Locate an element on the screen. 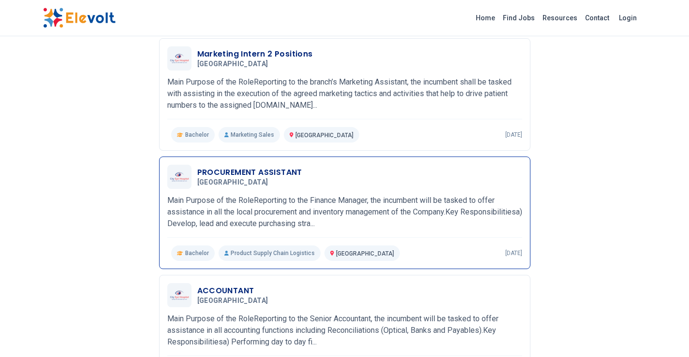 The width and height of the screenshot is (689, 357). div: Chat Widget is located at coordinates (665, 334).